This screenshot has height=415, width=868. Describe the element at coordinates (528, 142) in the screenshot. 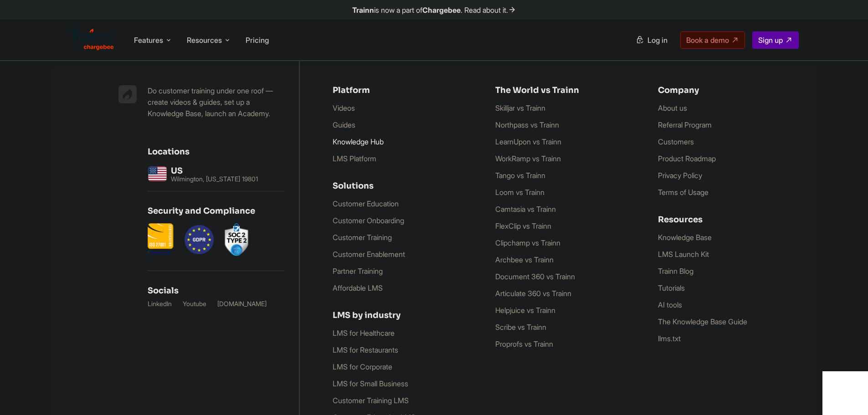

I see `a: LearnUpon vs Trainn` at that location.